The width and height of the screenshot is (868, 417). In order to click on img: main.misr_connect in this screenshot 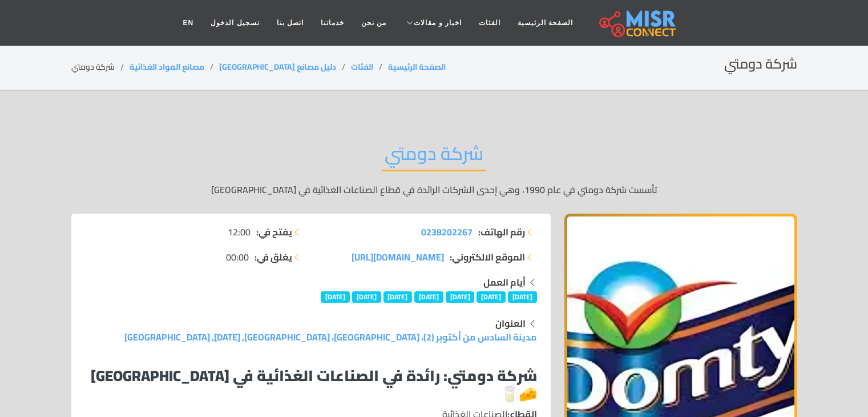, I will do `click(637, 23)`.